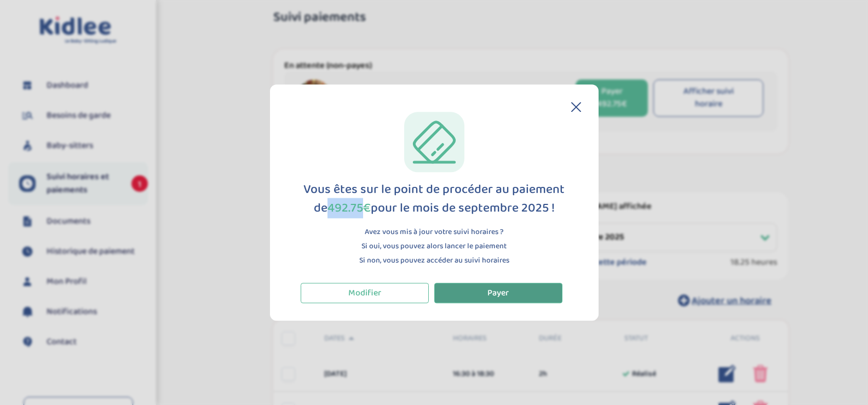  Describe the element at coordinates (349, 207) in the screenshot. I see `span: 492.75€` at that location.